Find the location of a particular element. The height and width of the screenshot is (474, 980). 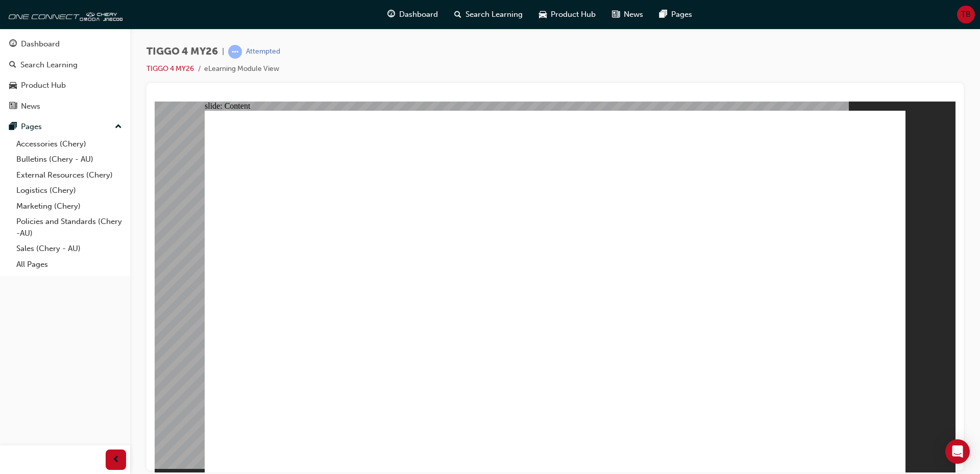

div: Open Intercom Messenger is located at coordinates (958, 452).